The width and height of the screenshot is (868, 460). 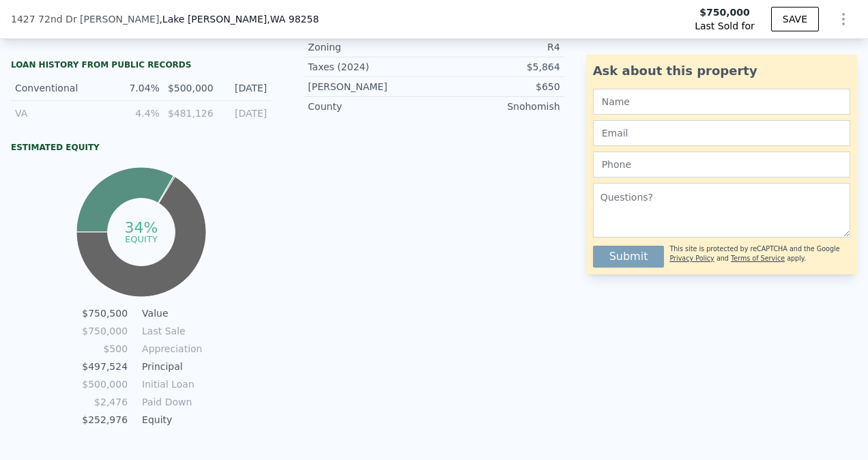 What do you see at coordinates (141, 65) in the screenshot?
I see `div: Loan history from public records` at bounding box center [141, 65].